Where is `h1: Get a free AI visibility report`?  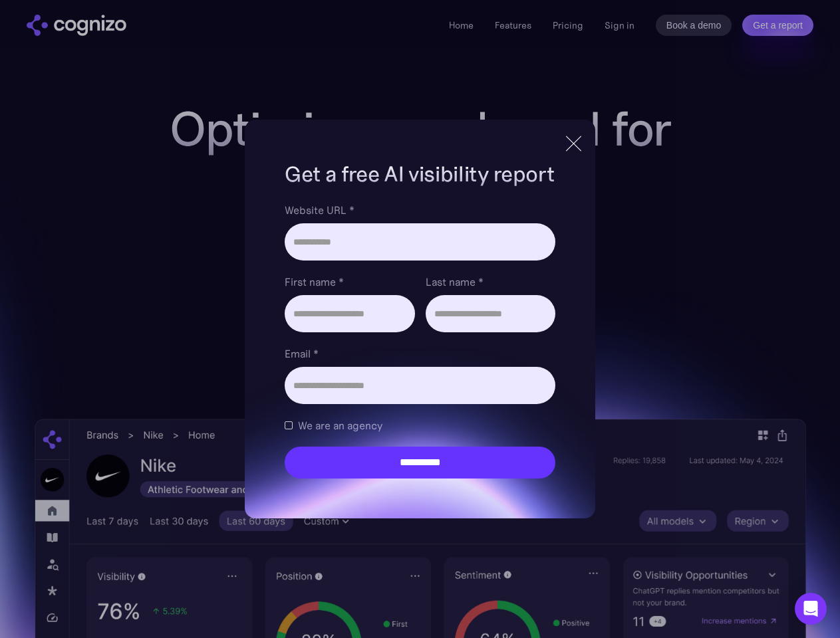 h1: Get a free AI visibility report is located at coordinates (420, 174).